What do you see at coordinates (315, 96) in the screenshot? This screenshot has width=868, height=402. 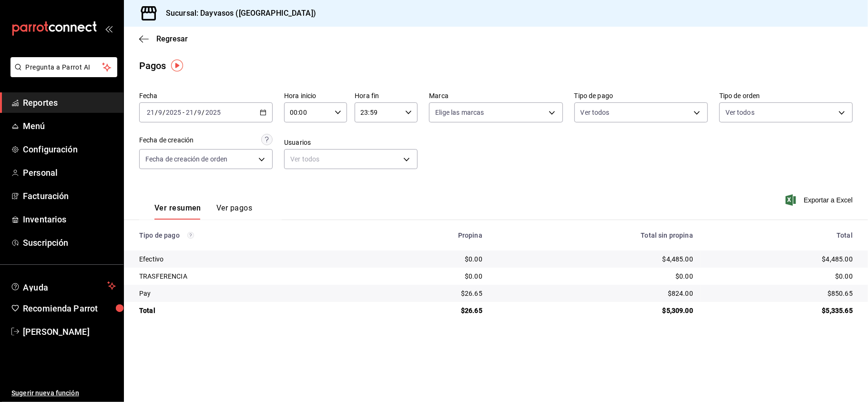 I see `label: Hora inicio` at bounding box center [315, 96].